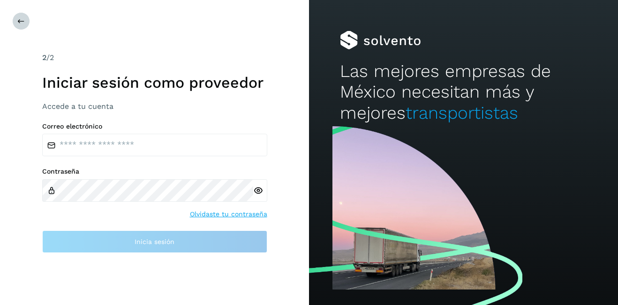 The height and width of the screenshot is (305, 618). I want to click on span: transportistas, so click(462, 112).